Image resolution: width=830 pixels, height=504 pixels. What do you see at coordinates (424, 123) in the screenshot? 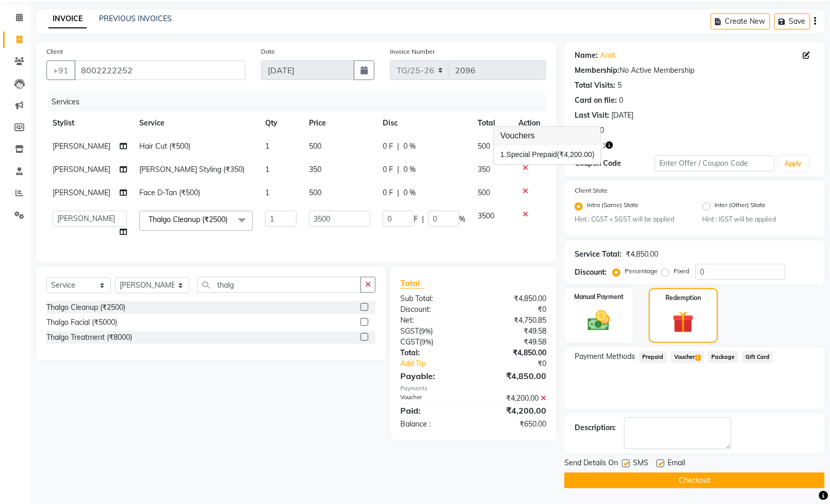
I see `th: Disc` at bounding box center [424, 123].